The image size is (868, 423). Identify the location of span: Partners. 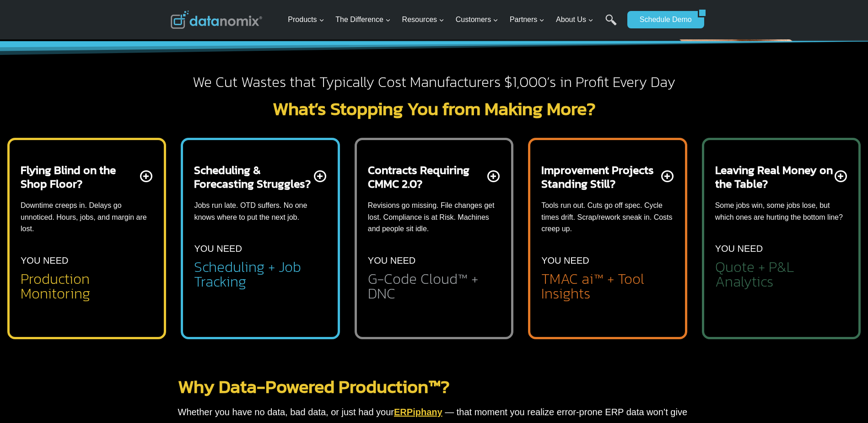
(528, 20).